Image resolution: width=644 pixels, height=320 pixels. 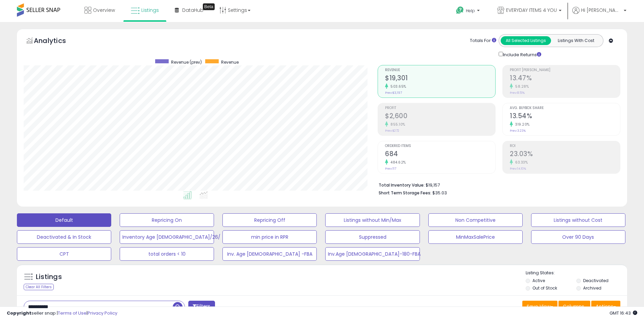 I want to click on button: Non Competitive, so click(x=475, y=220).